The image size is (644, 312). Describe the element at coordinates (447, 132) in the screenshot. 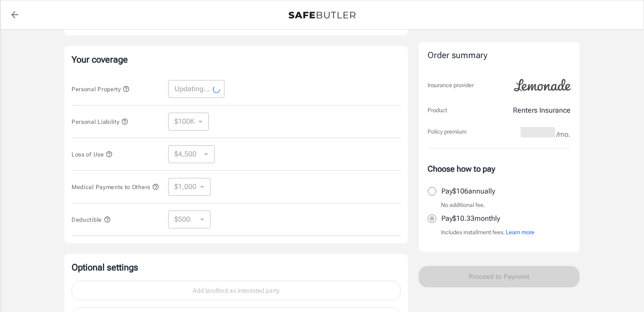

I see `p: Policy premium` at that location.